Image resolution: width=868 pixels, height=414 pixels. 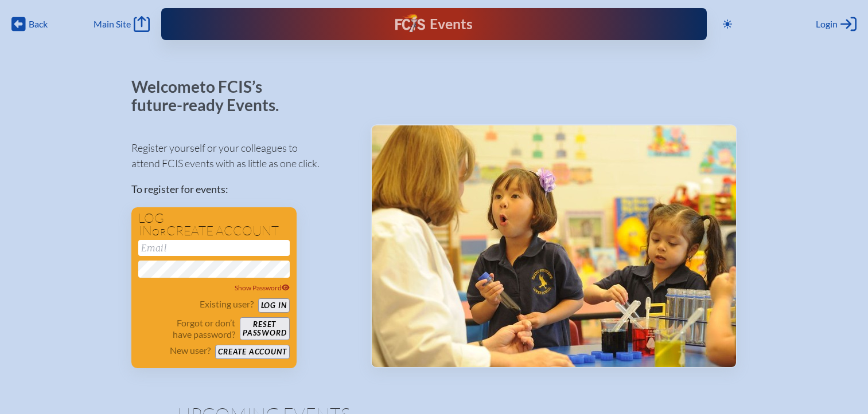 What do you see at coordinates (190, 351) in the screenshot?
I see `p: New user?` at bounding box center [190, 351].